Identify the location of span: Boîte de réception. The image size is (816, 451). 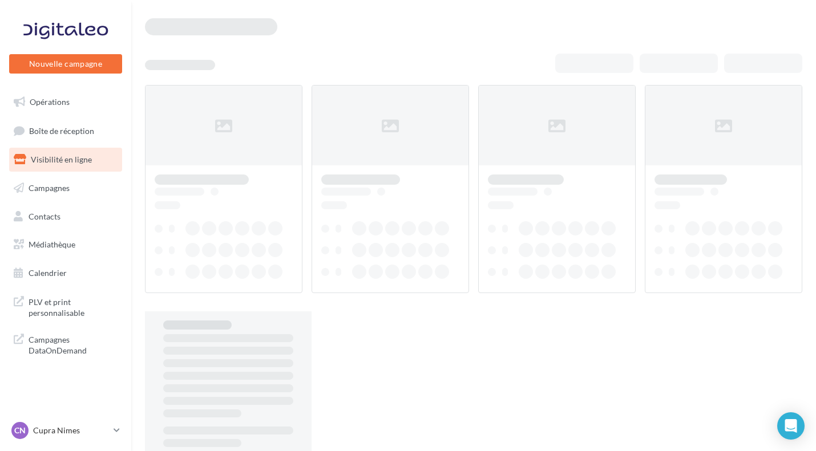
(62, 130).